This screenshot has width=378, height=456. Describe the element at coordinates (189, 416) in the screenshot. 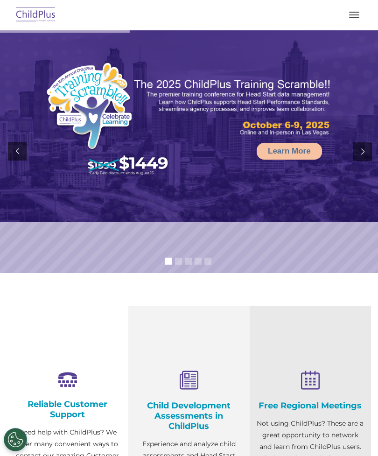

I see `h4: Child Development Assessments in ChildPlus` at that location.